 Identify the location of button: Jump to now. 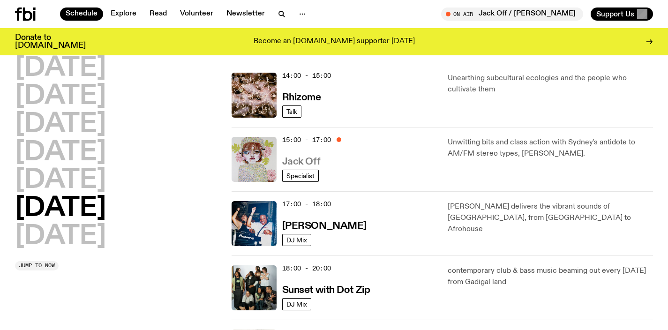
(37, 266).